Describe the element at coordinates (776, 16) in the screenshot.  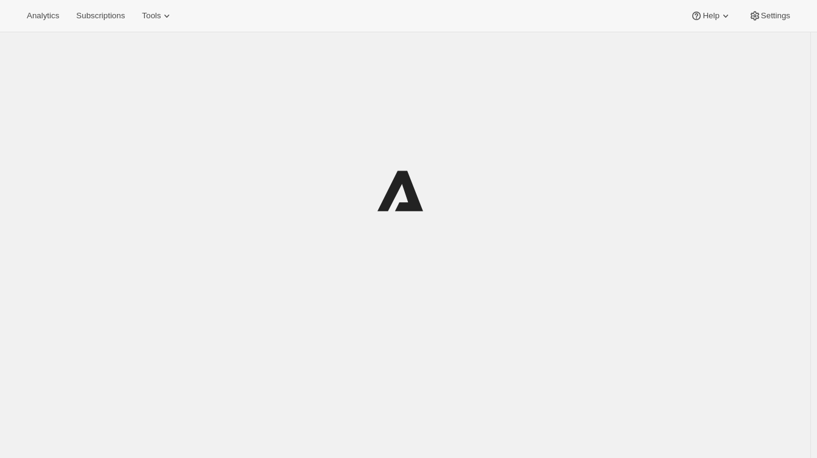
I see `span: Settings` at that location.